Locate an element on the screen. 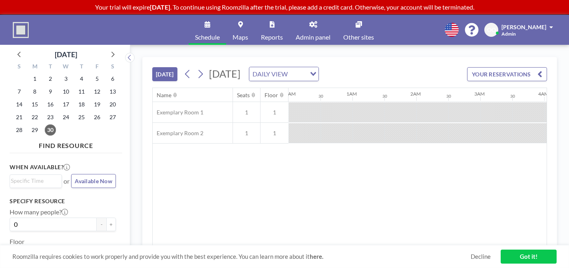 This screenshot has height=268, width=569. a: Other sites is located at coordinates (359, 30).